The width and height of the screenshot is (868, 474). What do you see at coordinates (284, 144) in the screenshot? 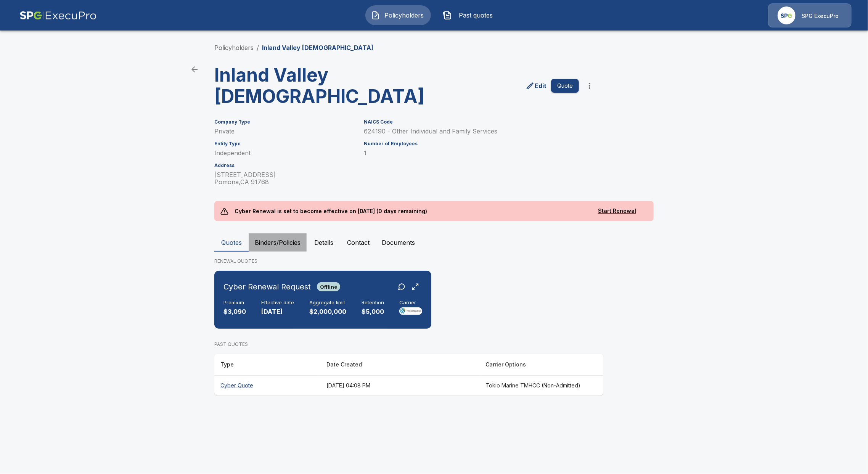
I see `h6: Entity Type` at bounding box center [284, 144].